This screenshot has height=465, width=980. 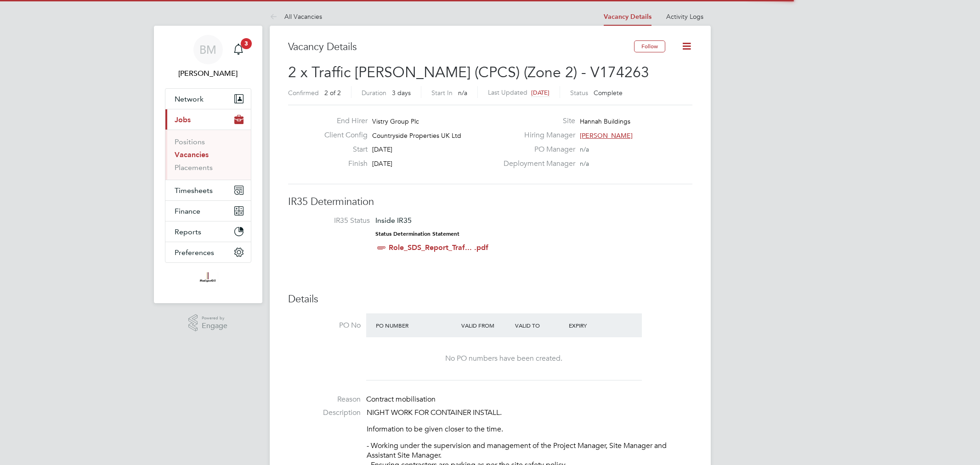 I want to click on a: Vacancies, so click(x=192, y=154).